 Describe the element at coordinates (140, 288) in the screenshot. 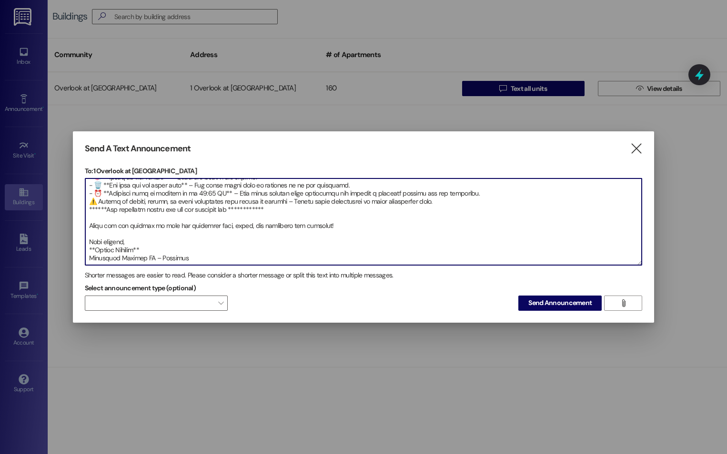

I see `label: Select announcement type (optional)` at that location.